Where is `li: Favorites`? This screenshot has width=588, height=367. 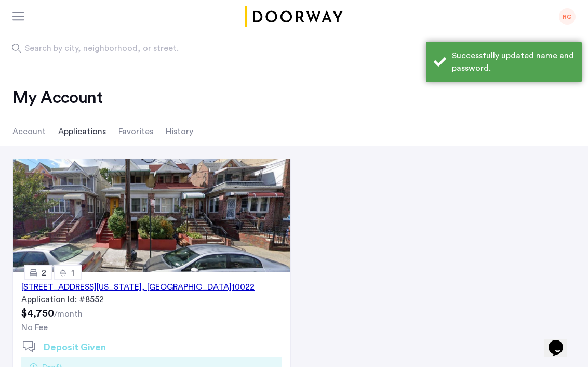 li: Favorites is located at coordinates (135, 131).